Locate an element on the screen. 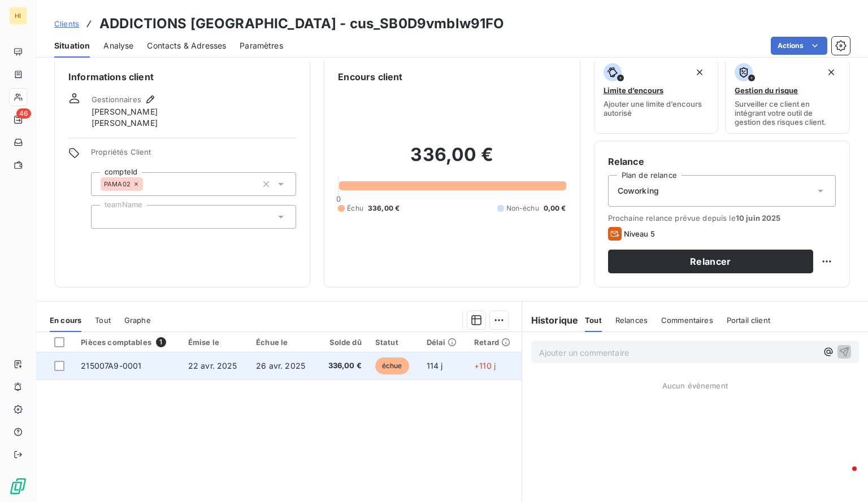  span: Analyse is located at coordinates (118, 46).